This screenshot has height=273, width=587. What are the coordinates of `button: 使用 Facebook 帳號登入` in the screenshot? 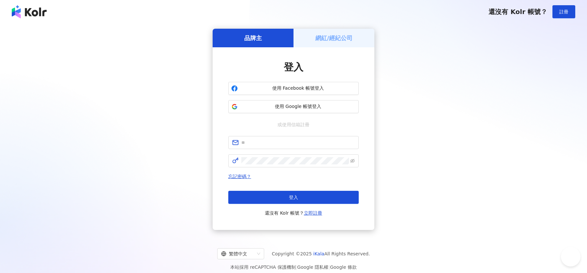 It's located at (294, 88).